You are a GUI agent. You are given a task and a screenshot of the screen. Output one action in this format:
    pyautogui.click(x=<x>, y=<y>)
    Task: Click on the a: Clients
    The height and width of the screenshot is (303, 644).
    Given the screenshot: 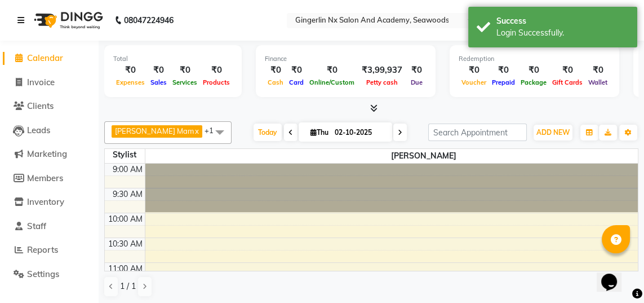 What is the action you would take?
    pyautogui.click(x=49, y=106)
    